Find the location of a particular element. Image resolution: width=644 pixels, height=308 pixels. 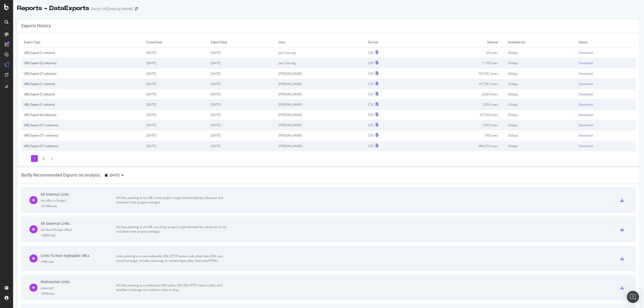

td: Format is located at coordinates (389, 42).